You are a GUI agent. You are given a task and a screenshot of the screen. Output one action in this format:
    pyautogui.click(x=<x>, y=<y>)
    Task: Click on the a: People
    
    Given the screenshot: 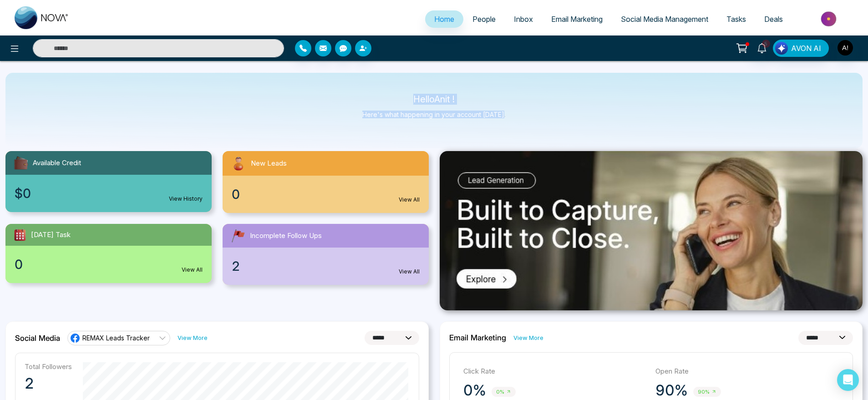 What is the action you would take?
    pyautogui.click(x=484, y=19)
    